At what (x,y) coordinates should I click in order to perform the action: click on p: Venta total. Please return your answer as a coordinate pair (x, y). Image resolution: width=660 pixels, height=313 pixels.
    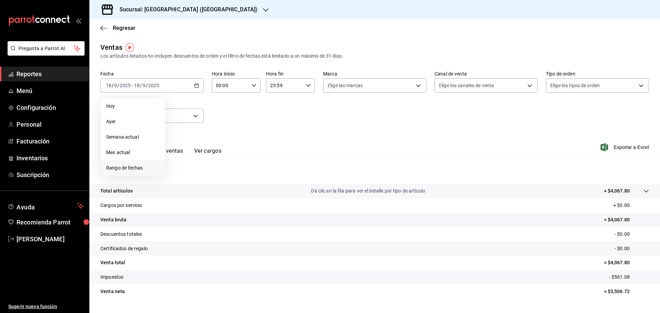
    Looking at the image, I should click on (113, 263).